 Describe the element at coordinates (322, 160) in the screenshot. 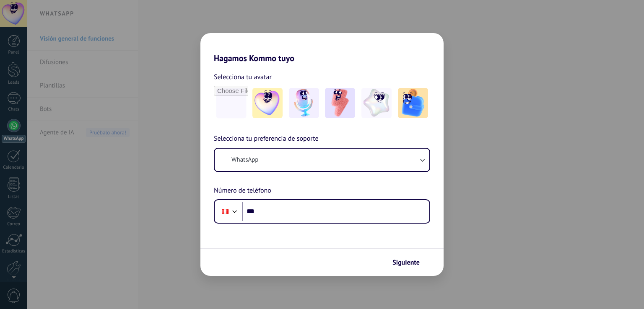

I see `button: WhatsApp` at that location.